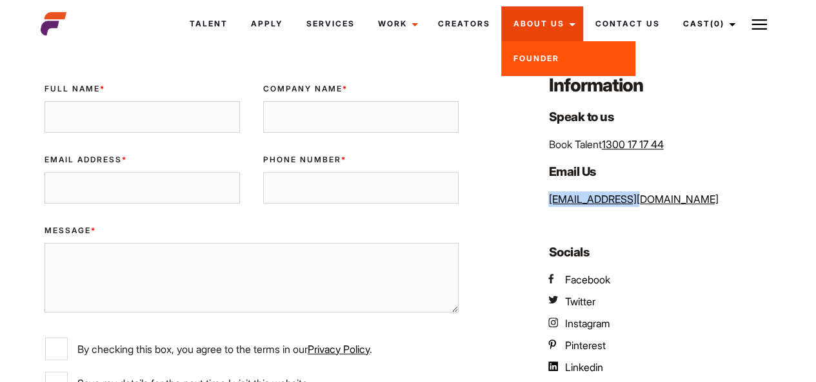  I want to click on a: Privacy Policy, so click(339, 350).